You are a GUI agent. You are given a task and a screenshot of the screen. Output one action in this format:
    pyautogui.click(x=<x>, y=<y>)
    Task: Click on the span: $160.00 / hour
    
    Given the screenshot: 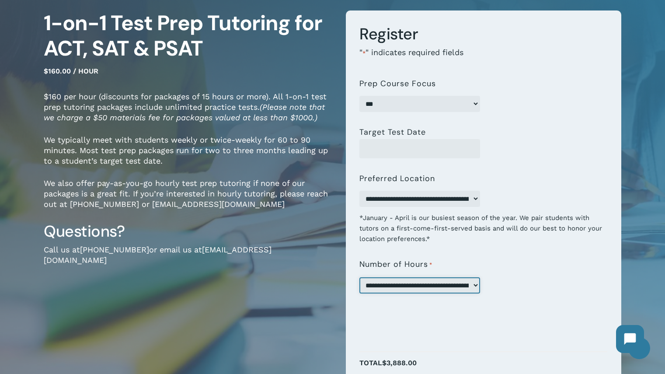 What is the action you would take?
    pyautogui.click(x=71, y=71)
    